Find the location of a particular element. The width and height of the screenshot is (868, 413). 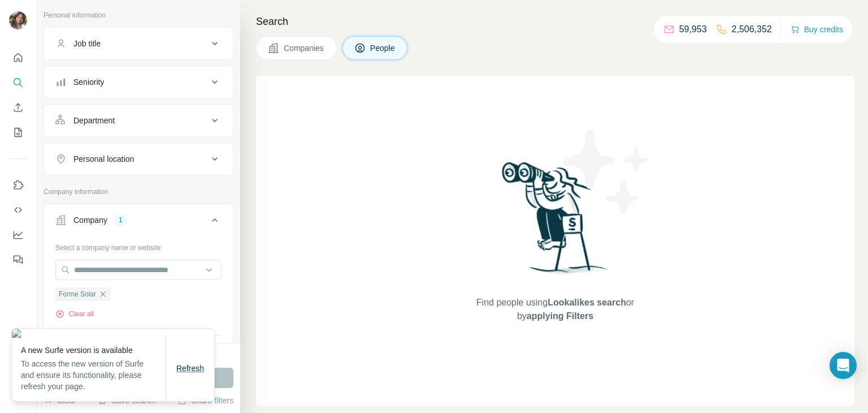

span: Lookalikes search is located at coordinates (587, 302).